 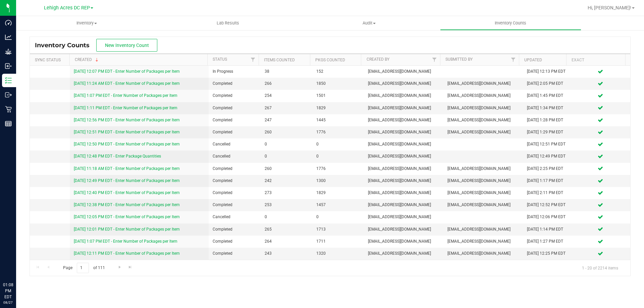 I want to click on span: New Inventory Count, so click(x=127, y=45).